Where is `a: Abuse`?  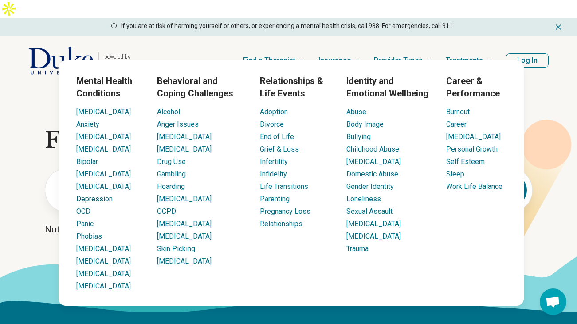
a: Abuse is located at coordinates (356, 111).